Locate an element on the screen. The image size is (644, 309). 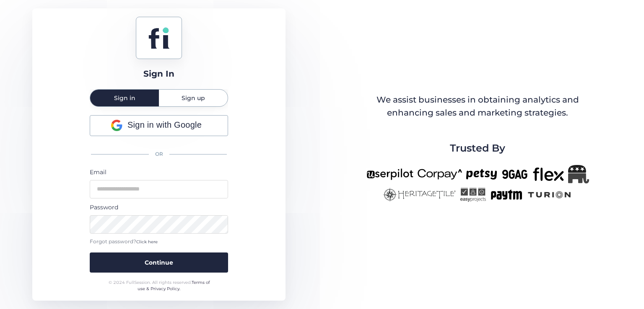
div: OR is located at coordinates (159, 154).